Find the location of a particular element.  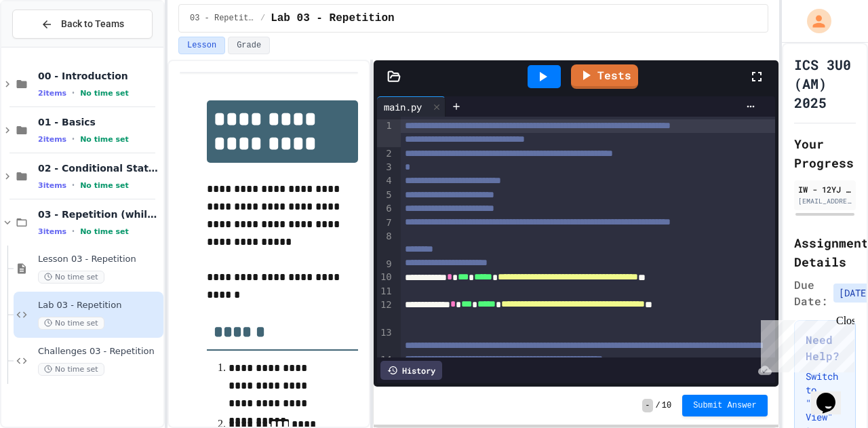

span: 00 - Introduction is located at coordinates (99, 76).